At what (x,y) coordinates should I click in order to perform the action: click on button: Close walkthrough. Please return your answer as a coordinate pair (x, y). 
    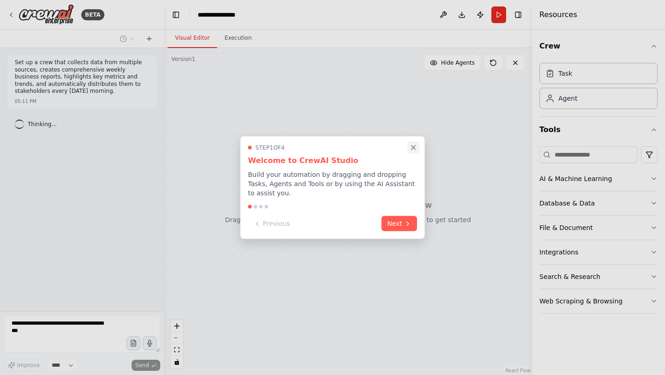
    Looking at the image, I should click on (413, 147).